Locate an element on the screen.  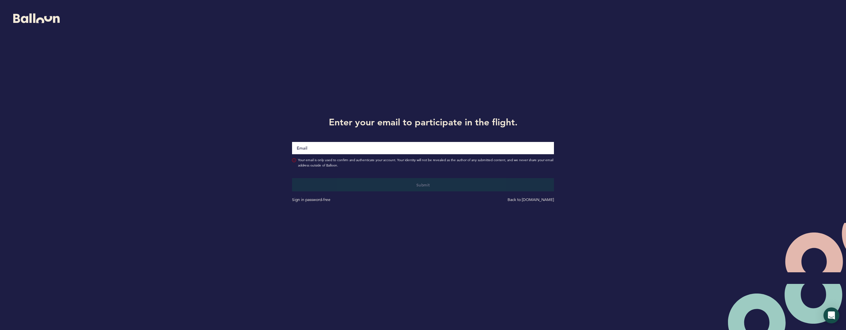
span: Submit is located at coordinates (423, 185).